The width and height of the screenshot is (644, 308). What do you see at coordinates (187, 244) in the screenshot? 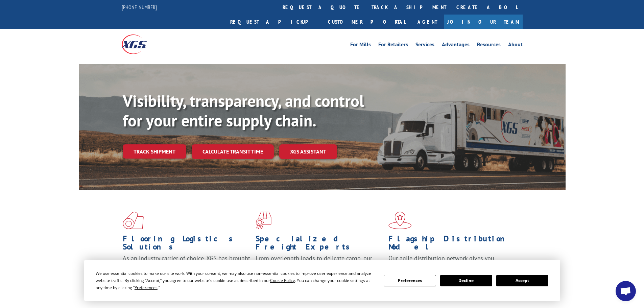
I see `h1: Flooring Logistics Solutions` at bounding box center [187, 244].